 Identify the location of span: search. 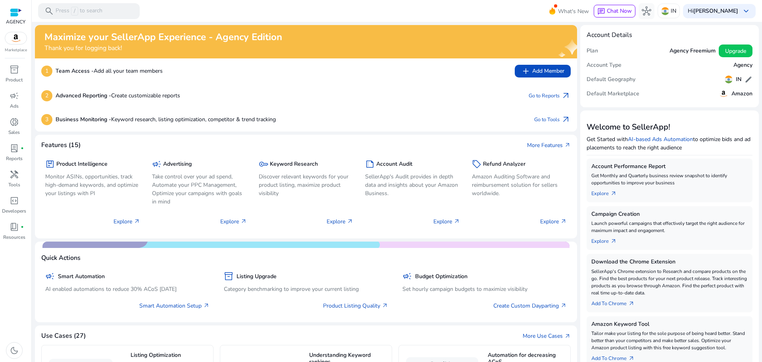
(49, 11).